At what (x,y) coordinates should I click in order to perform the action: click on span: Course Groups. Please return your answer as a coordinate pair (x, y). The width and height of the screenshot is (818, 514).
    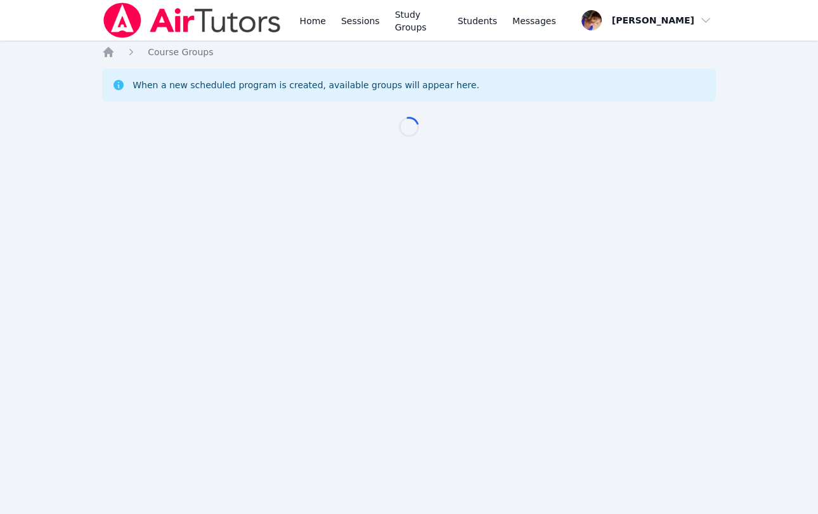
    Looking at the image, I should click on (180, 52).